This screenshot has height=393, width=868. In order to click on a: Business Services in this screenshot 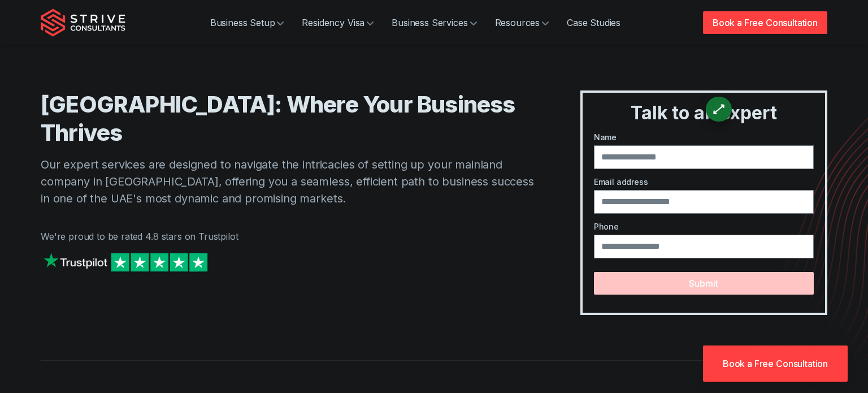, I will do `click(434, 23)`.